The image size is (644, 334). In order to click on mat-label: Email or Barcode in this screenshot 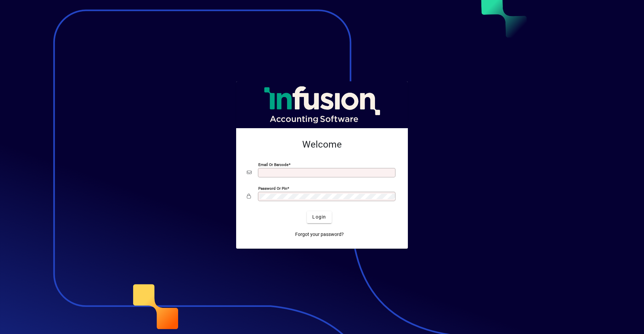, I will do `click(273, 164)`.